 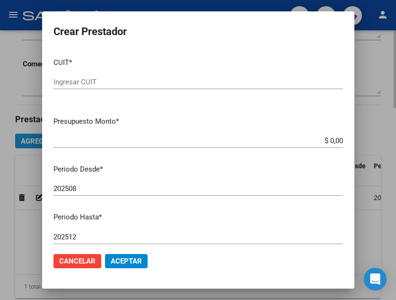 I want to click on button: Cancelar, so click(x=77, y=261).